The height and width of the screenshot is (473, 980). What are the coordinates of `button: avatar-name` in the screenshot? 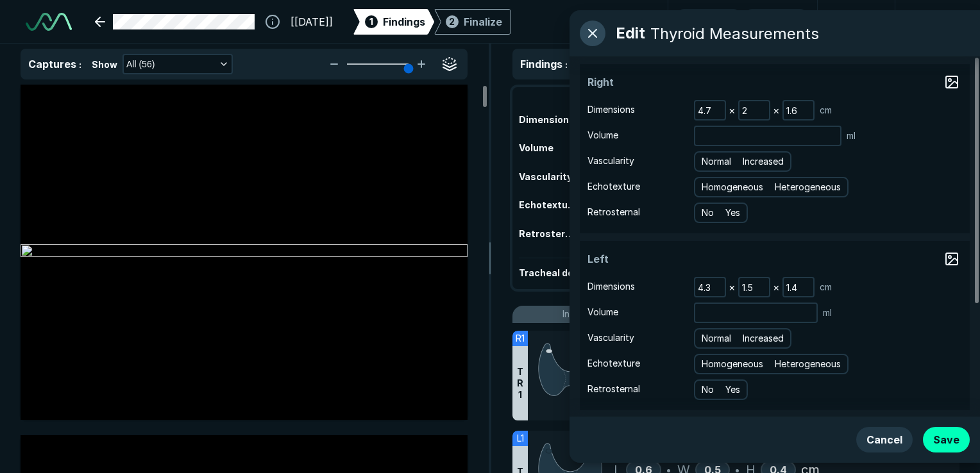 It's located at (933, 22).